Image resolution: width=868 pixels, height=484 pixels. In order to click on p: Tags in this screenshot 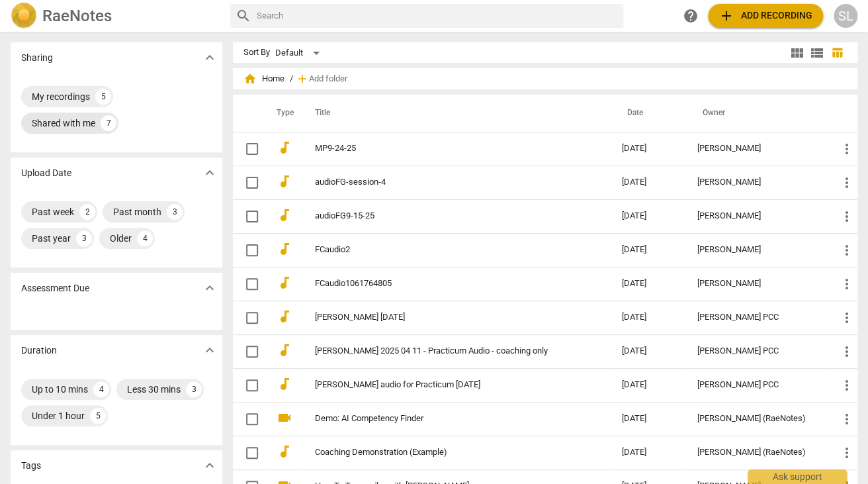, I will do `click(31, 466)`.